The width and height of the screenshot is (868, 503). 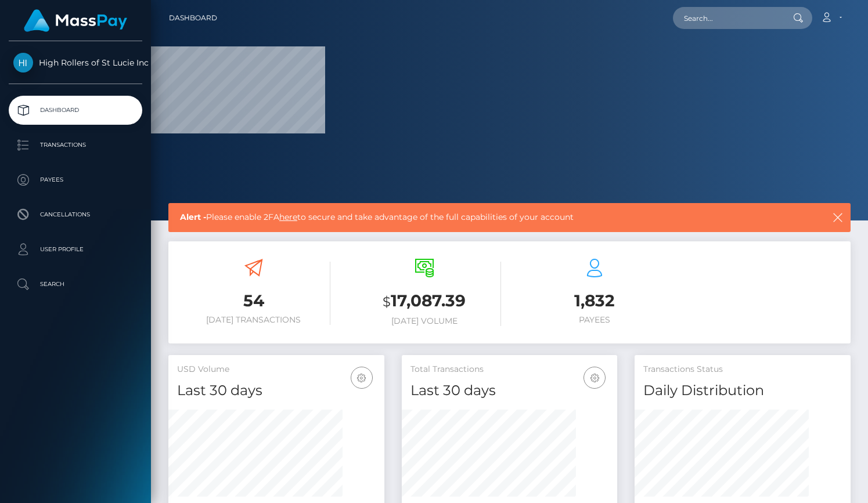 I want to click on img: MassPay Logo, so click(x=75, y=20).